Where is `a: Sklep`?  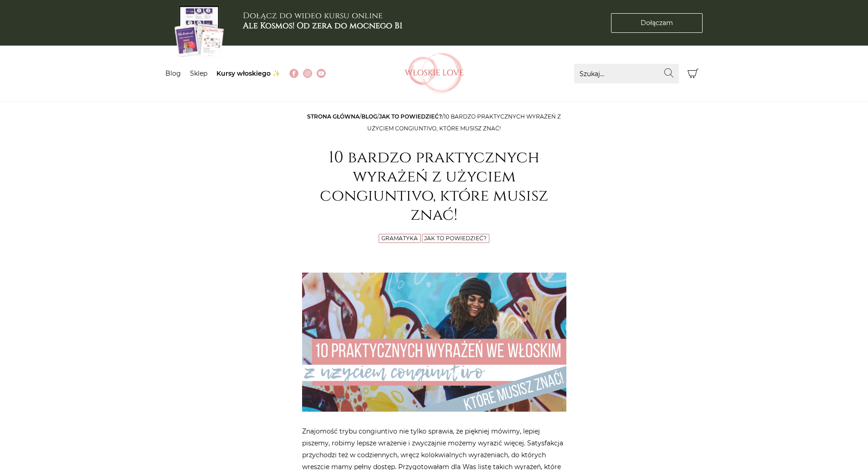
a: Sklep is located at coordinates (199, 73).